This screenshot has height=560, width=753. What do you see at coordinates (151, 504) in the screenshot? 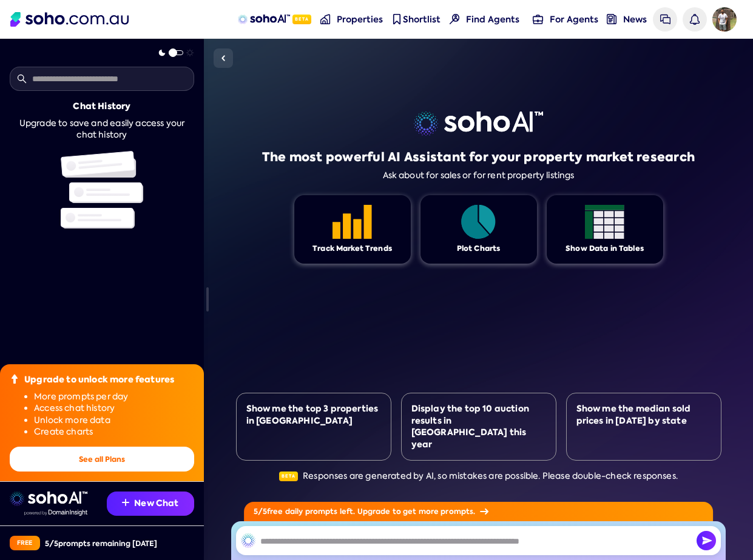
I see `button: New Chat` at bounding box center [151, 504].